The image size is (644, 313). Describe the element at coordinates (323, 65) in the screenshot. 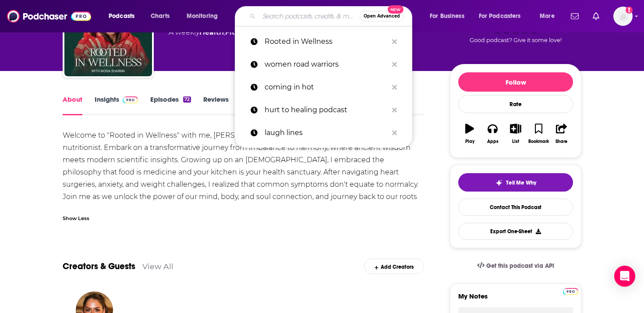

I see `a: women road warriors` at that location.